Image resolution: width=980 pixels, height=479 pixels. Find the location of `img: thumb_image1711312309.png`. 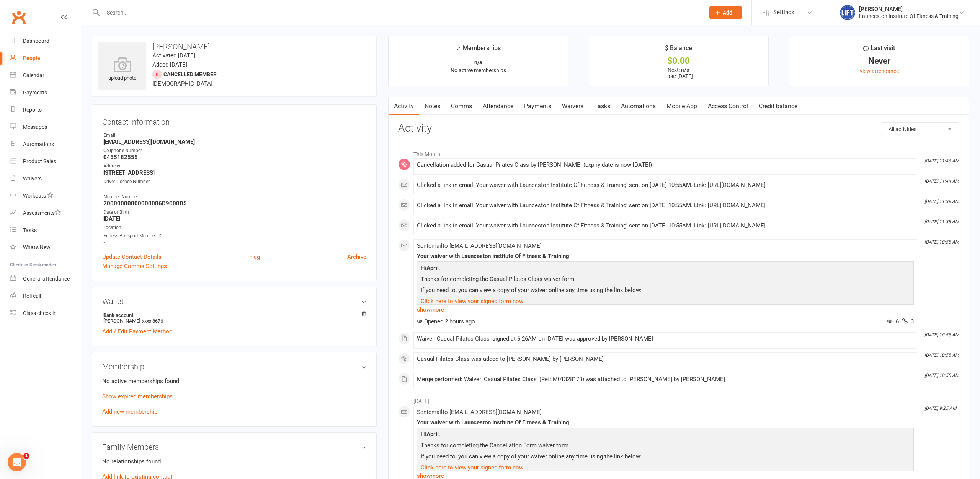

img: thumb_image1711312309.png is located at coordinates (847, 13).